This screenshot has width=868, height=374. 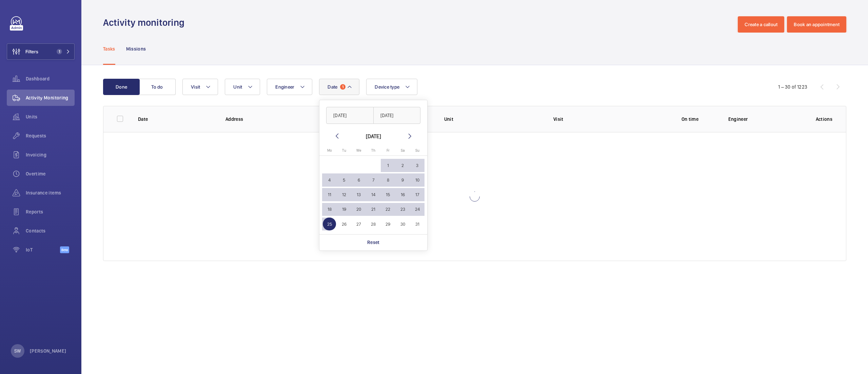 I want to click on span: Units, so click(x=50, y=117).